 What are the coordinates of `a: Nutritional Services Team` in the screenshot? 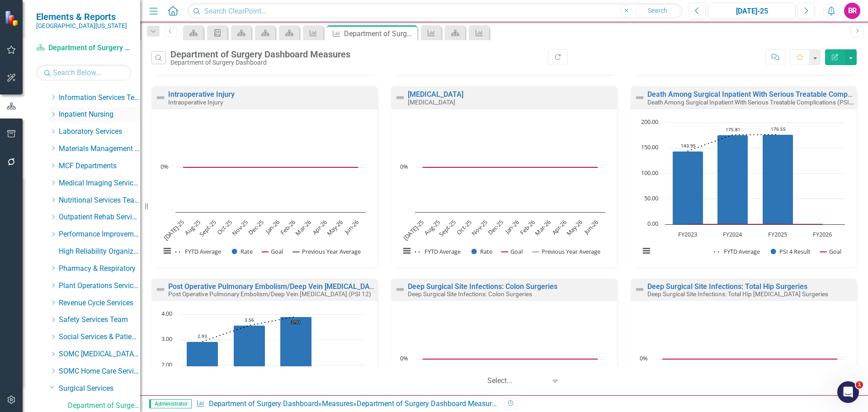 It's located at (100, 200).